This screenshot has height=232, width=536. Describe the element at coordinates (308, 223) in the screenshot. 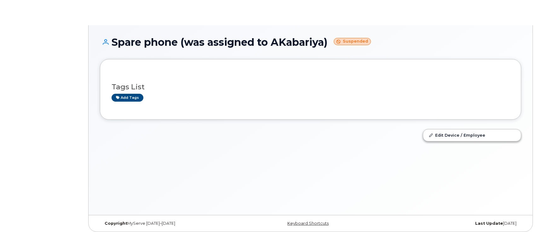

I see `a: Keyboard Shortcuts` at that location.